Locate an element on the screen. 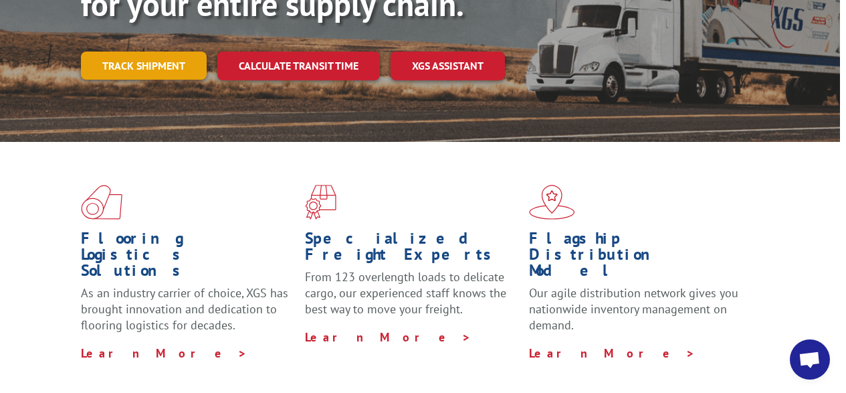 The height and width of the screenshot is (393, 846). h1: Flagship Distribution Model is located at coordinates (636, 258).